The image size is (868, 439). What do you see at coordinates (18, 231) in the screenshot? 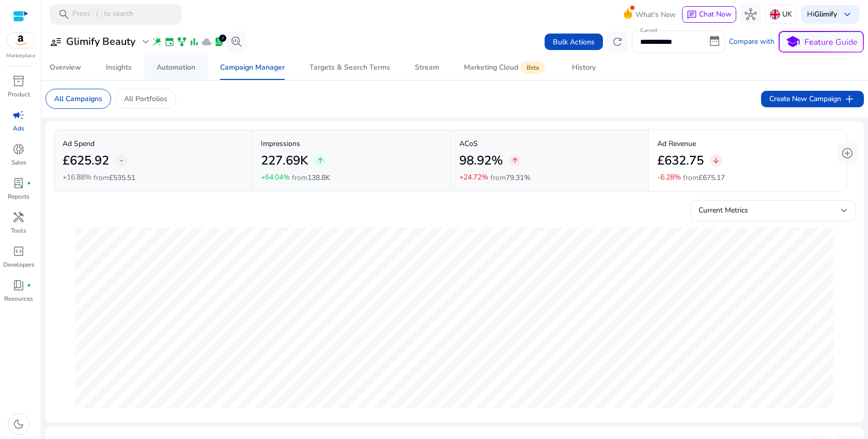
I see `p: Tools` at bounding box center [18, 231].